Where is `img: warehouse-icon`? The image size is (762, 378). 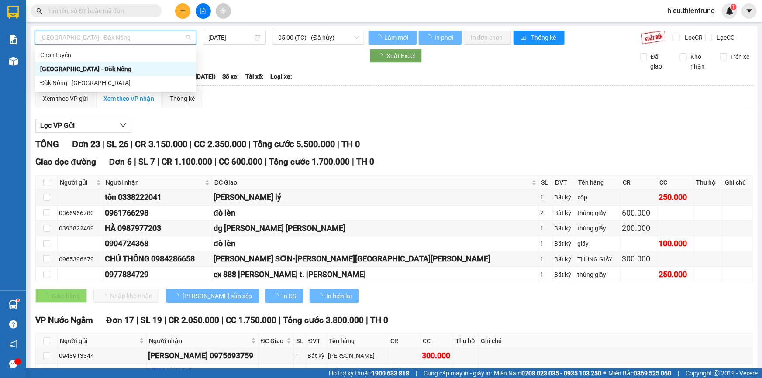 img: warehouse-icon is located at coordinates (13, 61).